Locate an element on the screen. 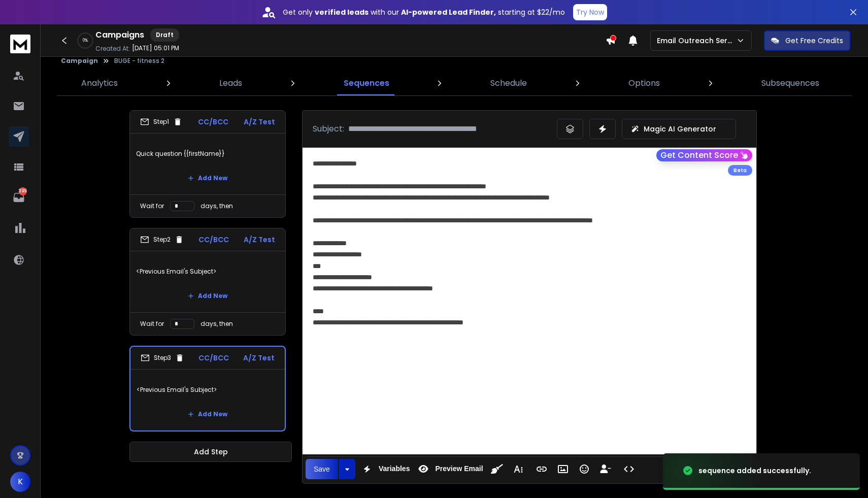 This screenshot has height=498, width=868. span: Preview Email is located at coordinates (459, 469).